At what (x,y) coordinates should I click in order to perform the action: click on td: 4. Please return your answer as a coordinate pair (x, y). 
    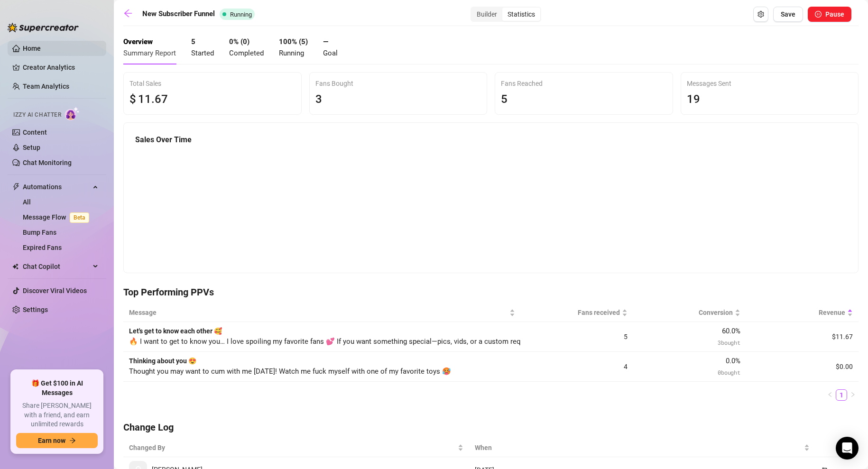
    Looking at the image, I should click on (577, 367).